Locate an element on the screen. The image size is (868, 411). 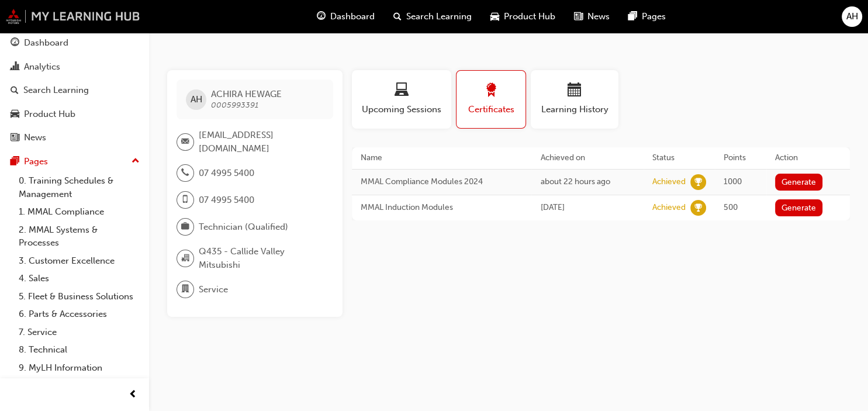
span: mobile-icon is located at coordinates (185, 200).